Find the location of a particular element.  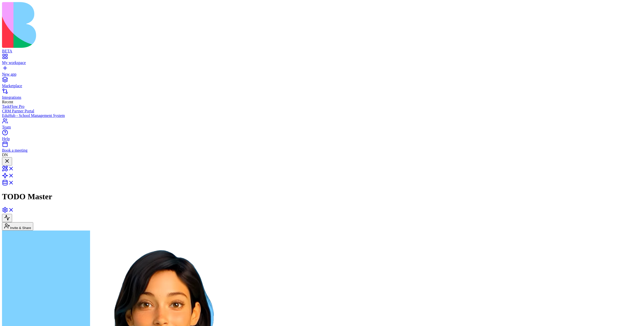

a: Marketplace is located at coordinates (322, 84).